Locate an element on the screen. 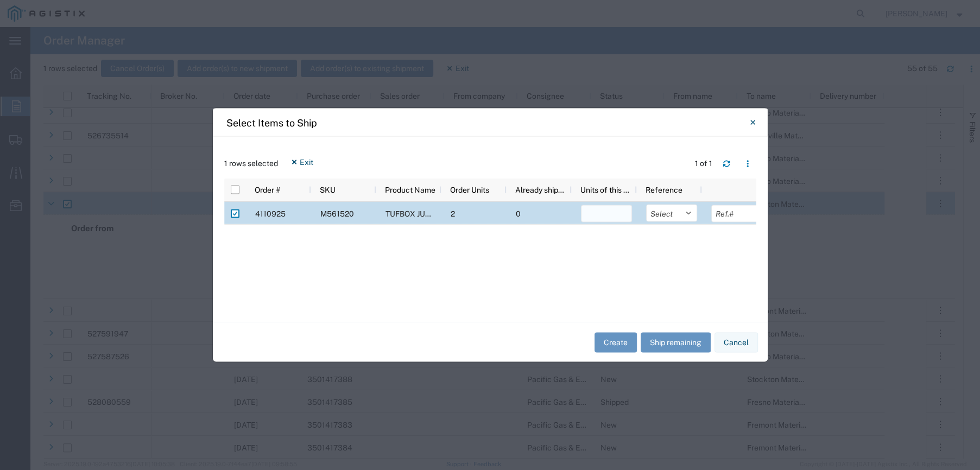  button: Cancel is located at coordinates (736, 342).